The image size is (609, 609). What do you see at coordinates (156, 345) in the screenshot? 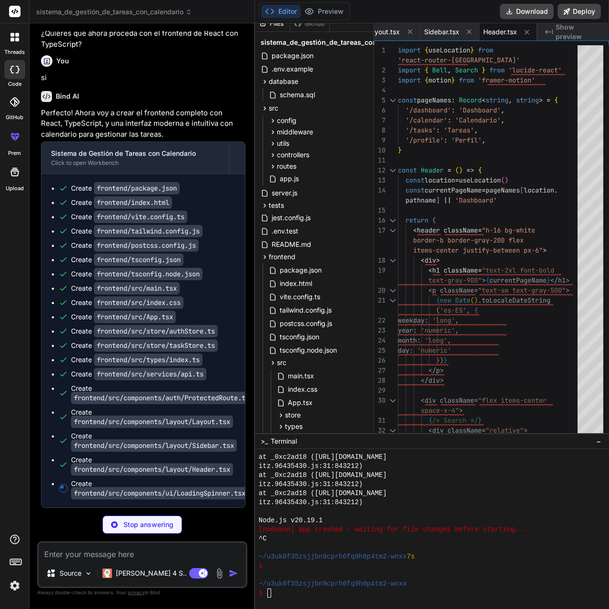
I see `code: frontend/src/store/taskStore.ts` at bounding box center [156, 345].